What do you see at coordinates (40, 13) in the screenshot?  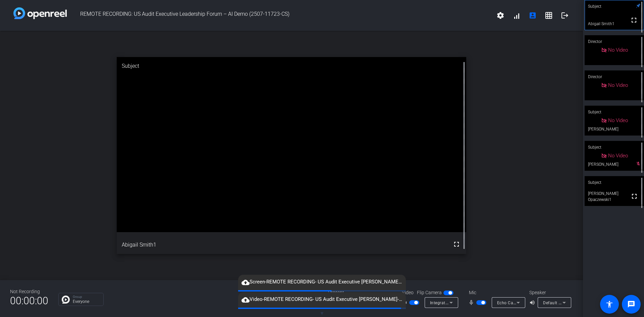 I see `img: white-gradient.svg` at bounding box center [40, 13].